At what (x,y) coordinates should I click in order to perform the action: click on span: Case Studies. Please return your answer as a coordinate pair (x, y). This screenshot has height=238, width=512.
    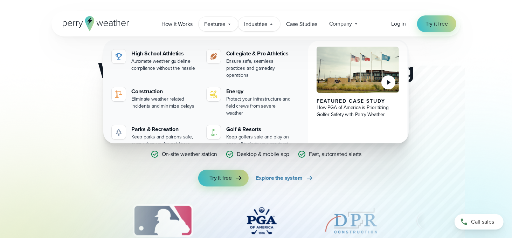
    Looking at the image, I should click on (301, 24).